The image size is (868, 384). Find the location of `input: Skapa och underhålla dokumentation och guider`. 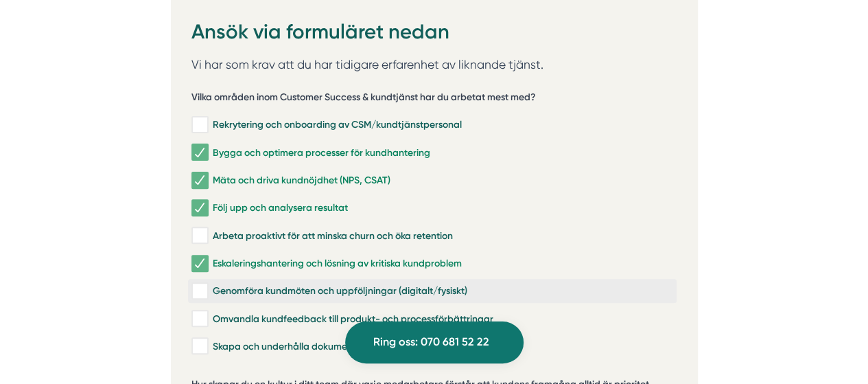

input: Skapa och underhålla dokumentation och guider is located at coordinates (199, 346).